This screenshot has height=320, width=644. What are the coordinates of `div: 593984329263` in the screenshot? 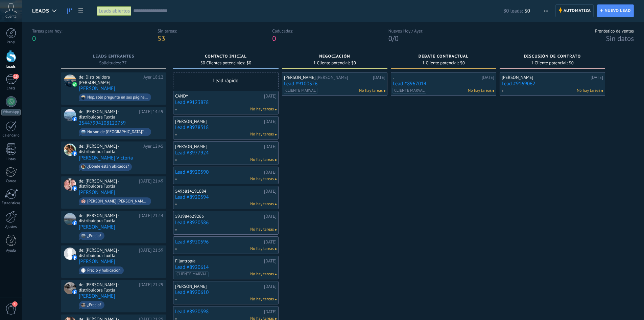 It's located at (219, 217).